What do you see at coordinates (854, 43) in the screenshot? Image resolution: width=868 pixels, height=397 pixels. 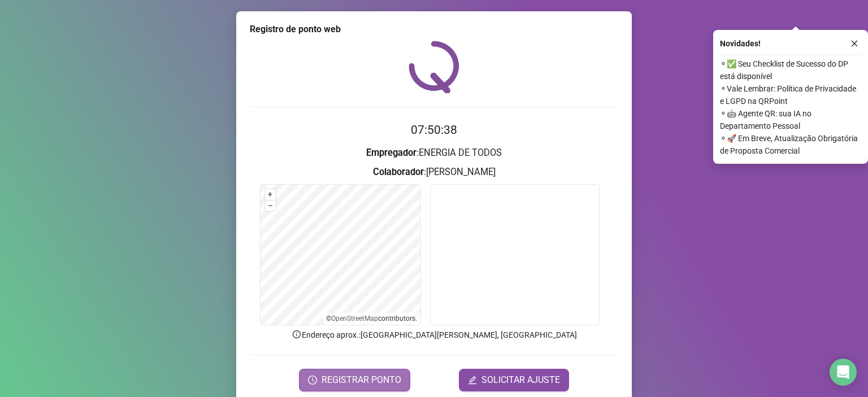 I see `span: close` at bounding box center [854, 43].